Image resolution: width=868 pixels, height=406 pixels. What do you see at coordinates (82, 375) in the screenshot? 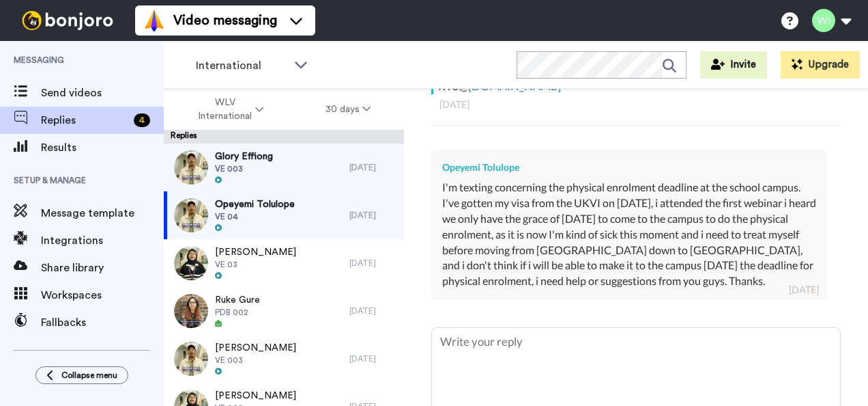
I see `button: Collapse menu` at bounding box center [82, 375].